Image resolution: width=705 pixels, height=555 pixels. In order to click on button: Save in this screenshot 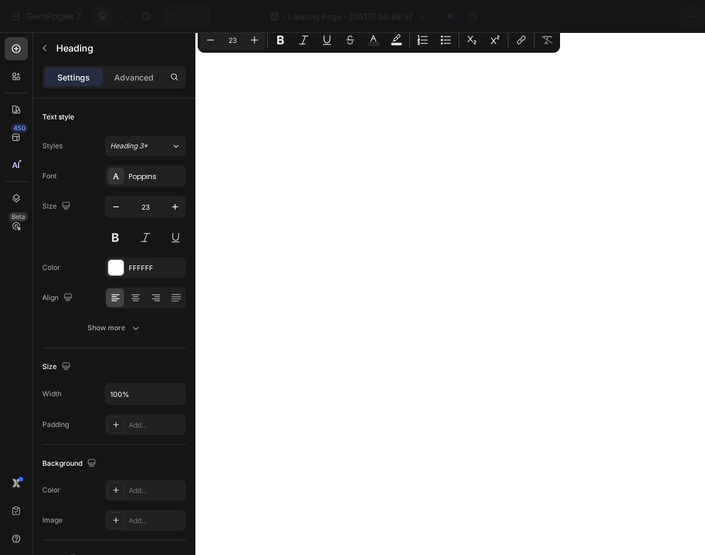, I will do `click(604, 16)`.